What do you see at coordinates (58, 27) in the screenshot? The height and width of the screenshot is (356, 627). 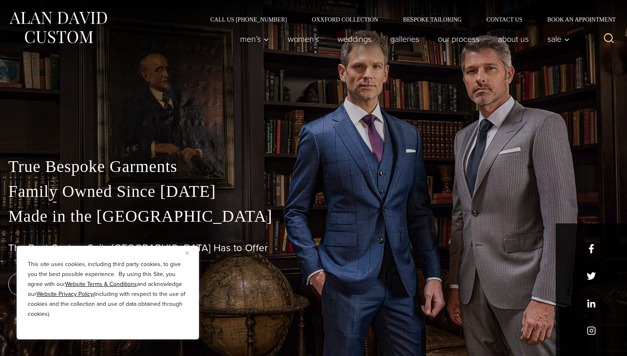 I see `img: Alan David Custom` at bounding box center [58, 27].